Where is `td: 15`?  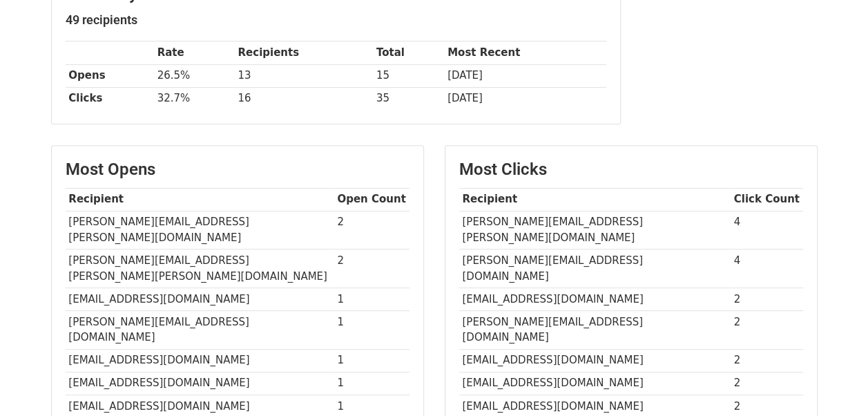
td: 15 is located at coordinates (408, 75).